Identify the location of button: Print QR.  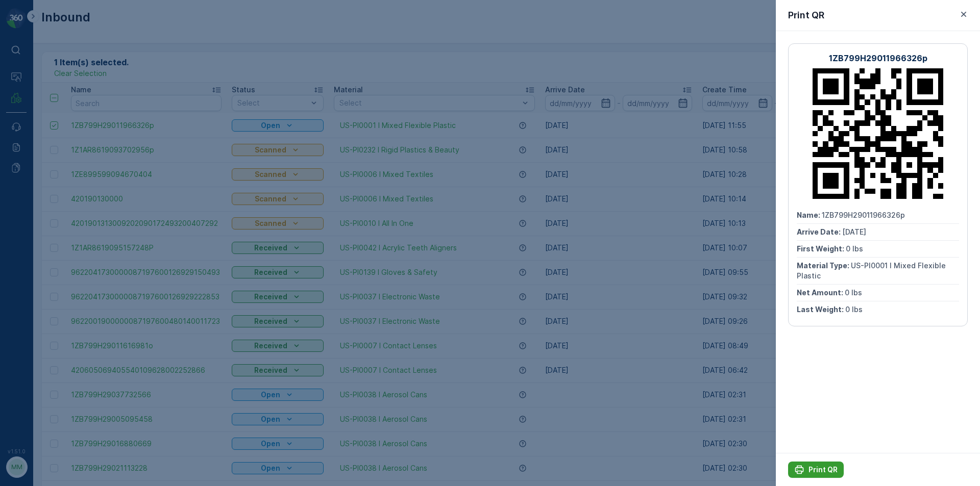
(816, 470).